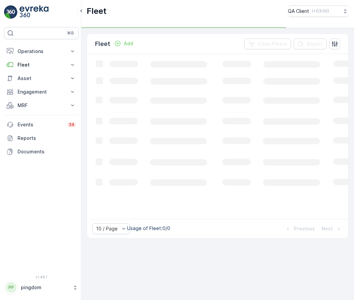  What do you see at coordinates (41, 287) in the screenshot?
I see `button: PPpingdom` at bounding box center [41, 287].